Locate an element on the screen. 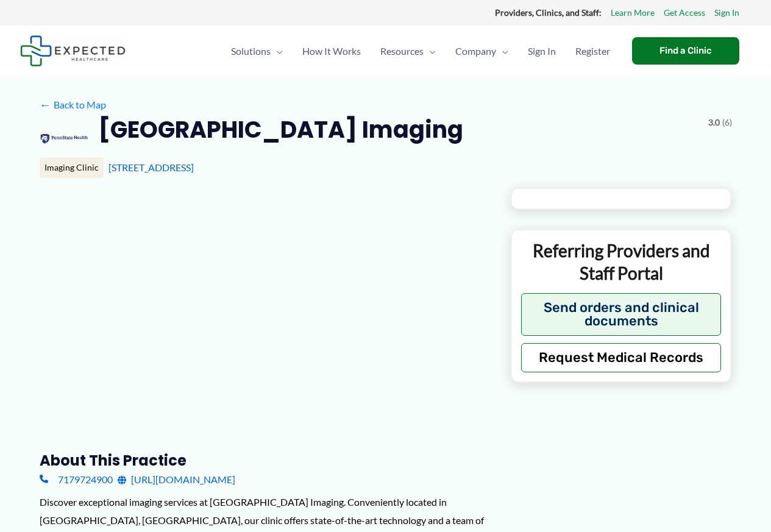  span: How It Works is located at coordinates (331, 51).